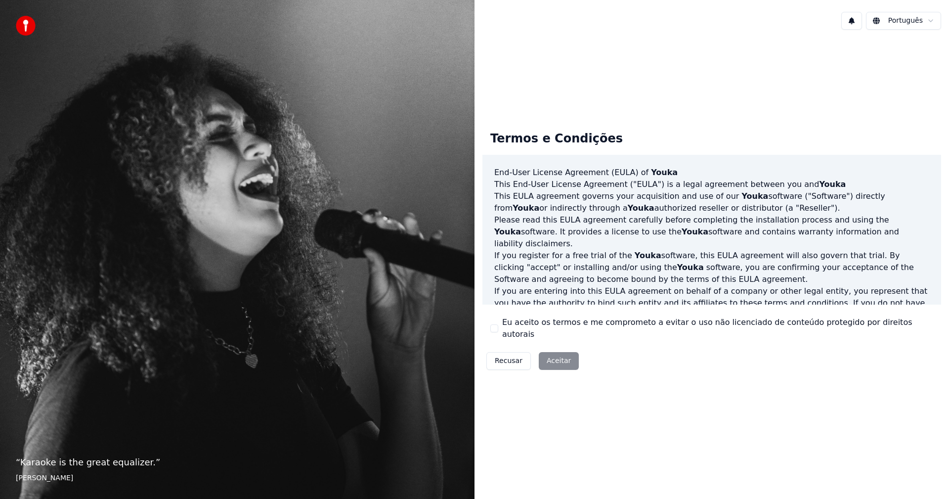  Describe the element at coordinates (718, 328) in the screenshot. I see `label: Eu aceito os termos e me comprometo a evitar o uso não licenciado de conteúdo protegido por direi...` at that location.